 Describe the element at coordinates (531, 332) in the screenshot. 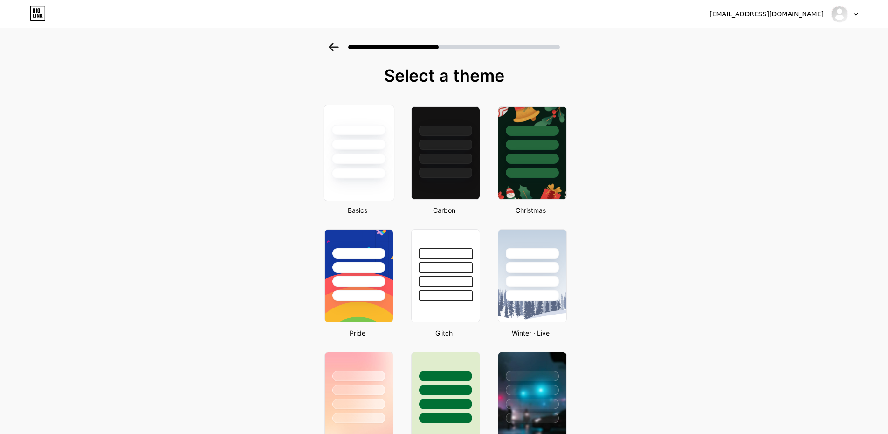

I see `div: Winter · Live` at that location.